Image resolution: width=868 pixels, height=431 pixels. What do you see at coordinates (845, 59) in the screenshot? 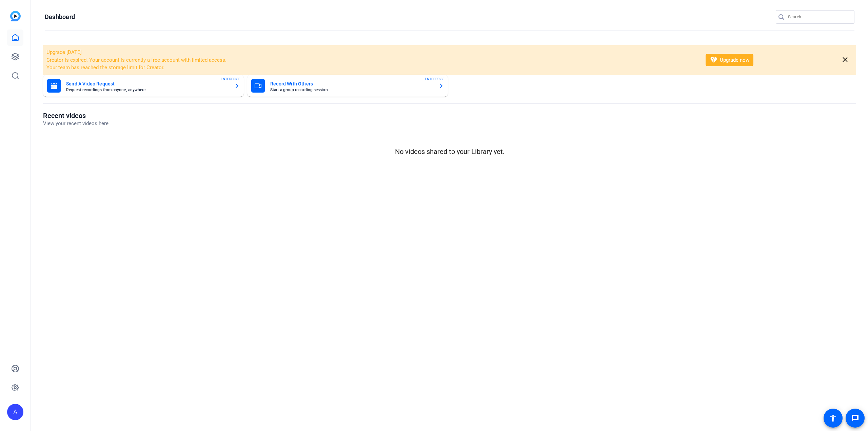
I see `mat-icon: close` at bounding box center [845, 59].